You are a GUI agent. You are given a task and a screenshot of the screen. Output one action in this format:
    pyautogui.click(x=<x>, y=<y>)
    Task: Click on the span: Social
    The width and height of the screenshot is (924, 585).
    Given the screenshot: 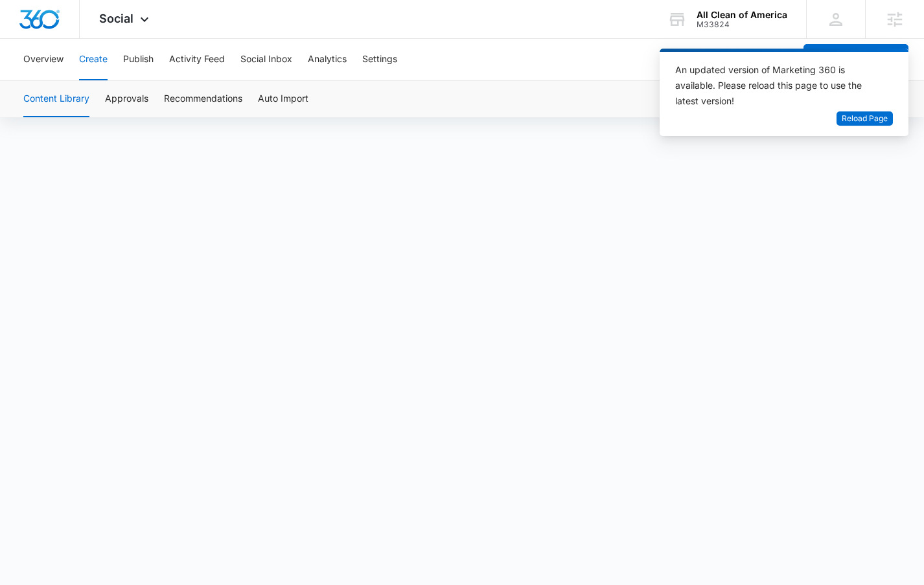 What is the action you would take?
    pyautogui.click(x=116, y=18)
    